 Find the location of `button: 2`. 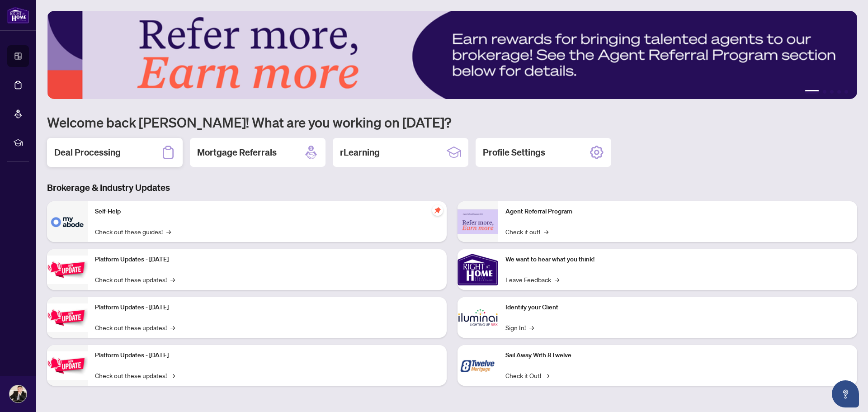

button: 2 is located at coordinates (825, 91).